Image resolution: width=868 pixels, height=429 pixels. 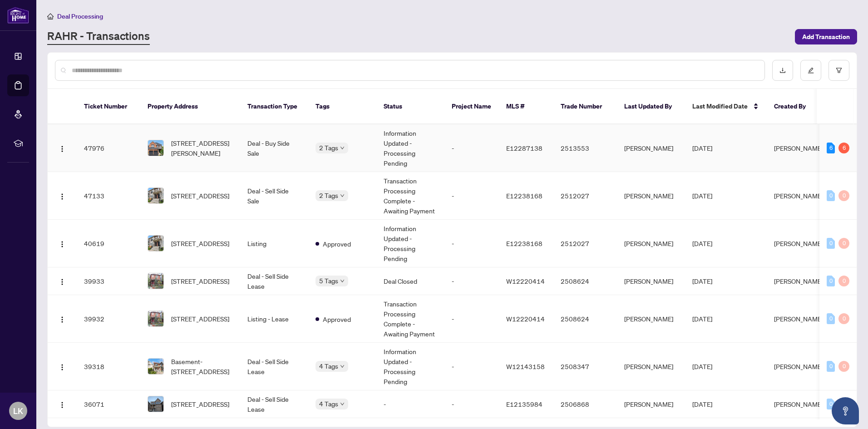 I want to click on td: 39932, so click(x=109, y=319).